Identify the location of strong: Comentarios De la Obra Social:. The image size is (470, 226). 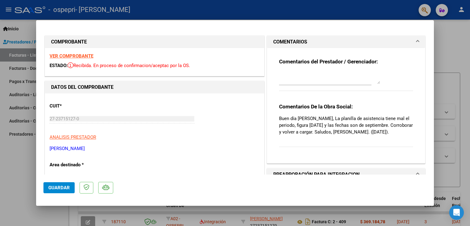
(316, 106).